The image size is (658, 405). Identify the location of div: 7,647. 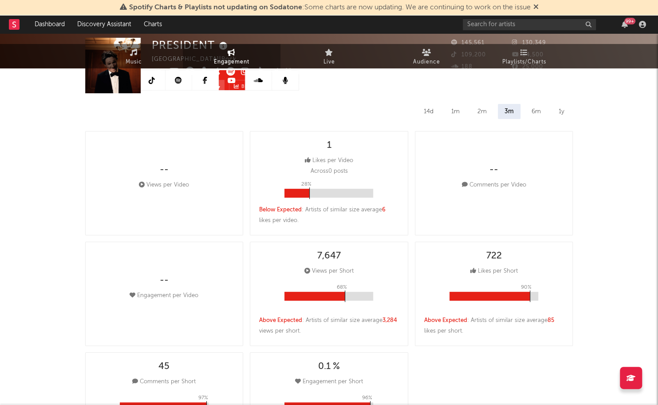
(329, 256).